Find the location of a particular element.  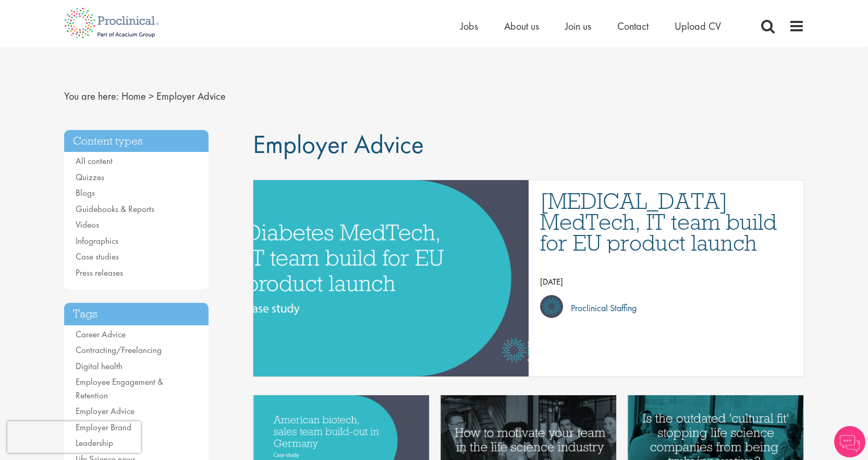

img: Proclinical Staffing is located at coordinates (552, 307).